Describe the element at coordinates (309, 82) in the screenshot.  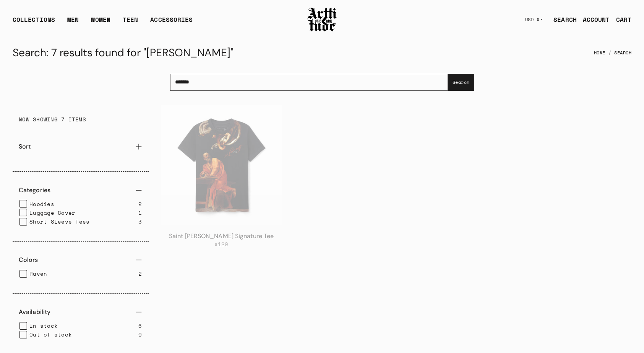
I see `input: Search...` at that location.